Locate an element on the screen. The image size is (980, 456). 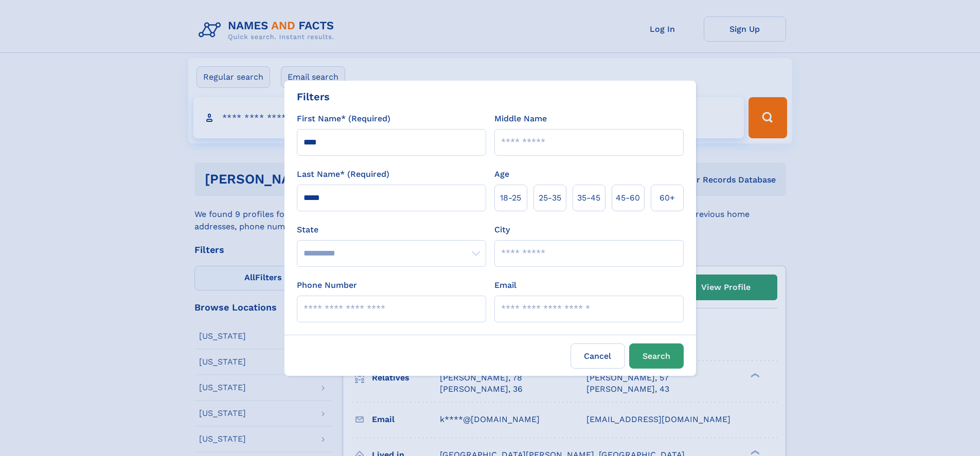
label: First Name* (Required) is located at coordinates (344, 119).